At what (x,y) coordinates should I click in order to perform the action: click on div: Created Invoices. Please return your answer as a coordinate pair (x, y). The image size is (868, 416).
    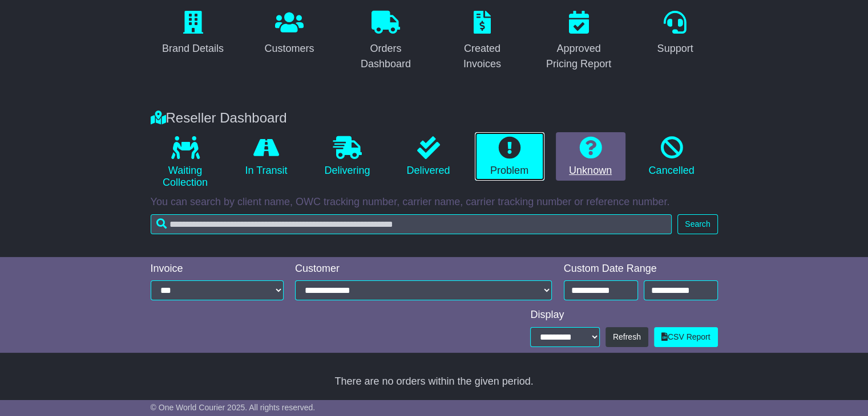
    Looking at the image, I should click on (483, 57).